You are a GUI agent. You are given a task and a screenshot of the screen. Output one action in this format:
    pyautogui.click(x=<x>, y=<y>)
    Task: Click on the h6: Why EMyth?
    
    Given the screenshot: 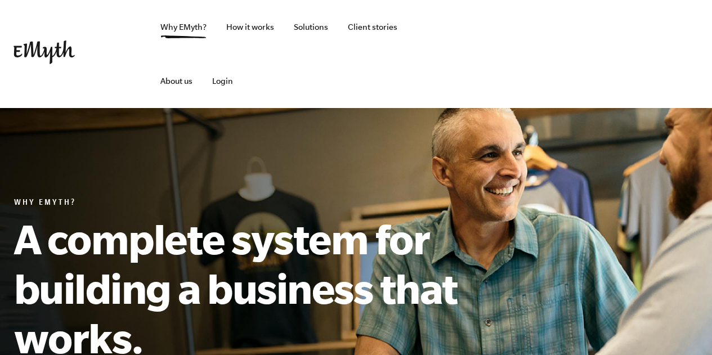 What is the action you would take?
    pyautogui.click(x=262, y=204)
    